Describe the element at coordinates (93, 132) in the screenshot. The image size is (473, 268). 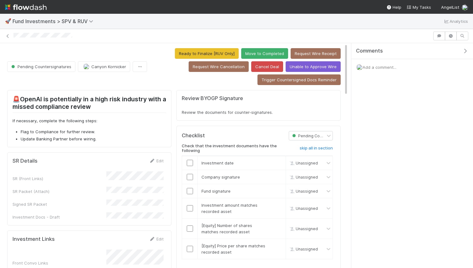
I see `li: Flag to Compliance for further review.` at that location.